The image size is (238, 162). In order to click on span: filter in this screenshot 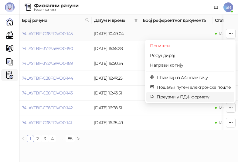, I will do `click(136, 20)`.